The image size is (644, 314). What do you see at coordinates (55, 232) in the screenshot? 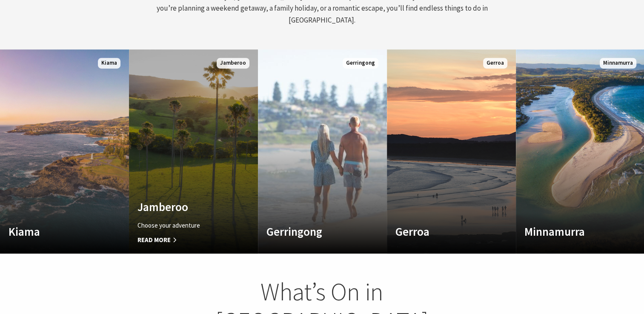
I see `h4: Kiama` at bounding box center [55, 232].